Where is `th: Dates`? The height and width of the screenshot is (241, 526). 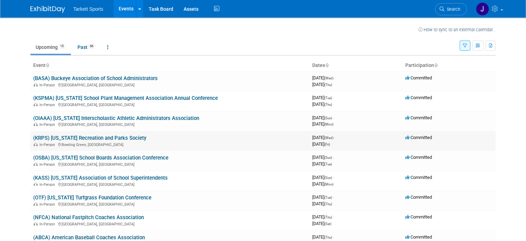 th: Dates is located at coordinates (356, 65).